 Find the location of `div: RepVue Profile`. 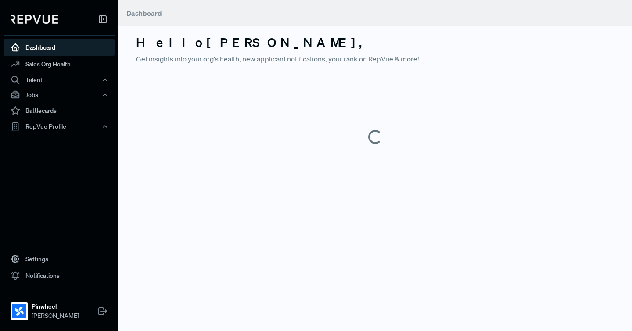

div: RepVue Profile is located at coordinates (59, 126).